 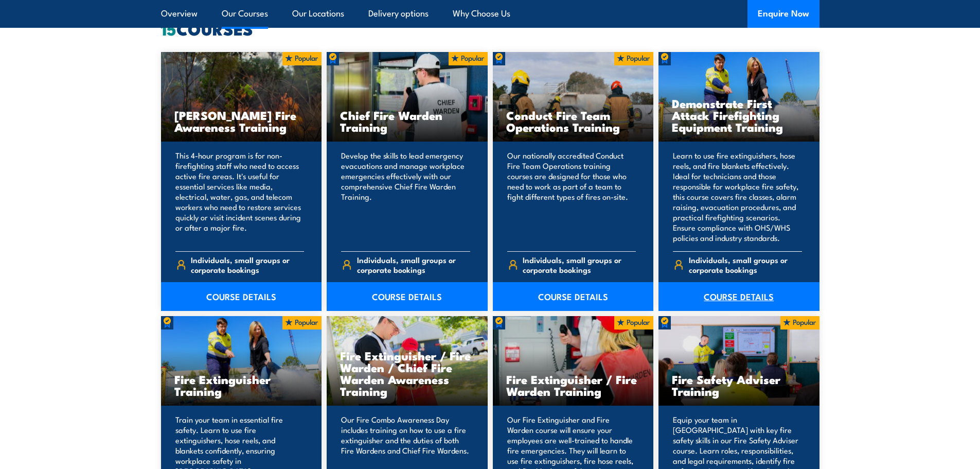 What do you see at coordinates (240, 196) in the screenshot?
I see `p: This 4-hour program is for non-firefighting staff who need to access active fire areas. It's usef...` at bounding box center [240, 196].